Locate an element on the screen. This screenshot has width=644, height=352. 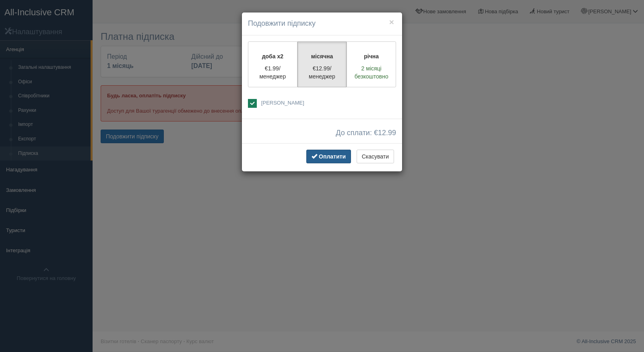
button: Оплатити is located at coordinates (328, 157).